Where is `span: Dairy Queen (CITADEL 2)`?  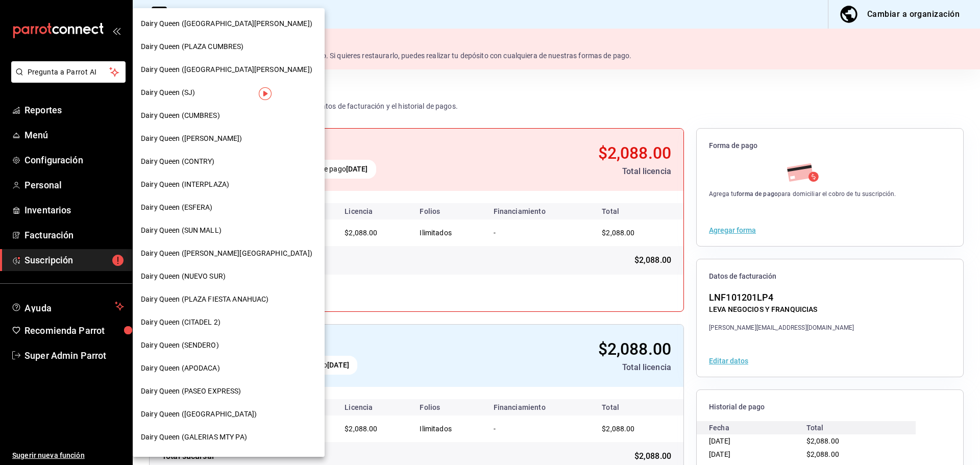 span: Dairy Queen (CITADEL 2) is located at coordinates (181, 322).